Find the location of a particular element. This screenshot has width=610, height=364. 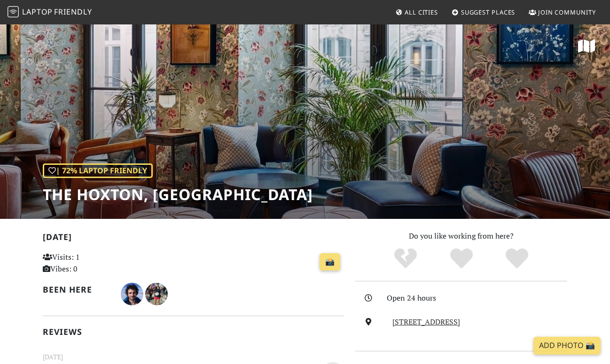

span: All Cities is located at coordinates (421, 12).